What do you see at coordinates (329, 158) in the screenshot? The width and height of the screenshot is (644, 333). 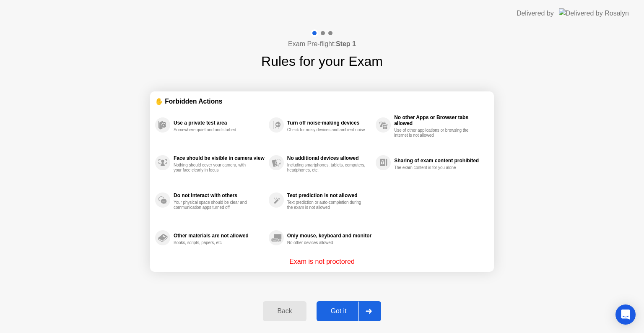 I see `div: No additional devices allowed` at bounding box center [329, 158].